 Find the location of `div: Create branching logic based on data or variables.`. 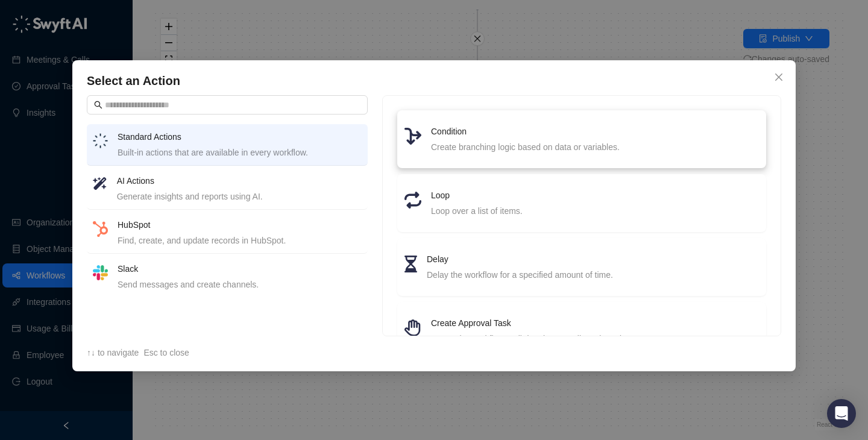

div: Create branching logic based on data or variables. is located at coordinates (595, 147).